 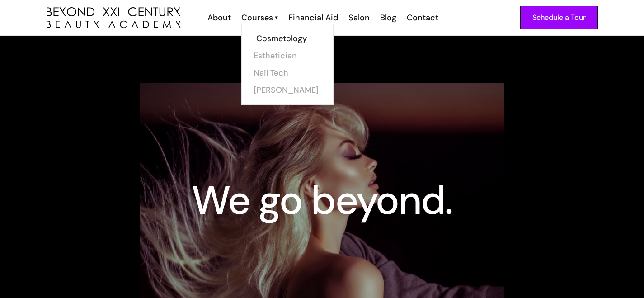 I want to click on nav: Courses, so click(x=288, y=64).